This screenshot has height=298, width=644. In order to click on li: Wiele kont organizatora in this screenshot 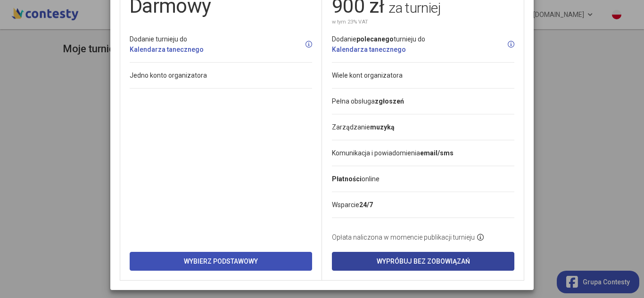, I will do `click(423, 75)`.